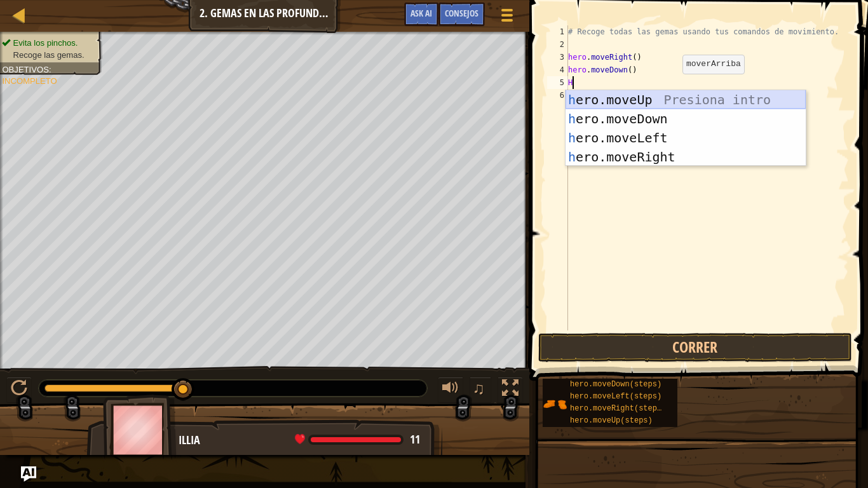 Image resolution: width=868 pixels, height=488 pixels. Describe the element at coordinates (616, 384) in the screenshot. I see `span: hero.moveDown(steps)` at that location.